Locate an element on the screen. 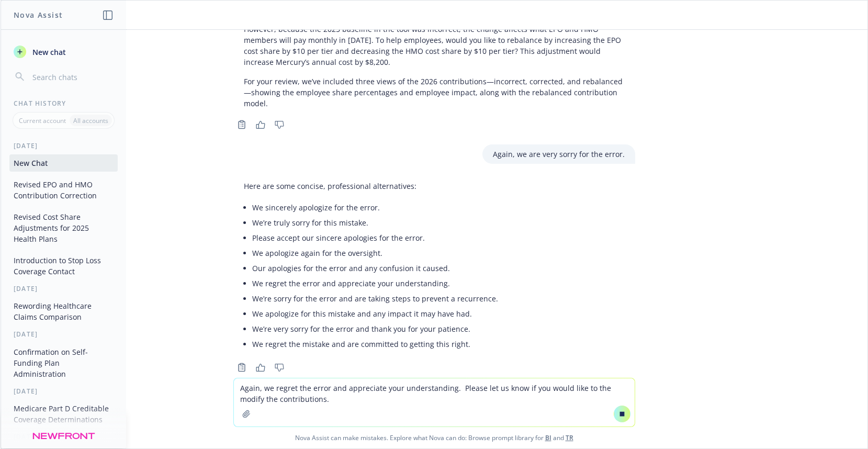  p: For your review, we’ve included three views of the 2026 contributions—incorrect, corrected, and r... is located at coordinates (434, 92).